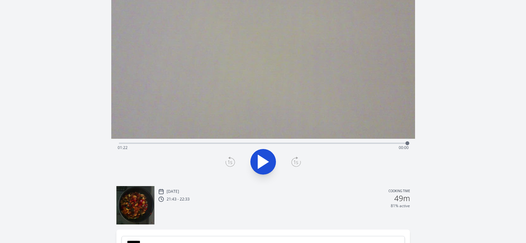  What do you see at coordinates (135, 205) in the screenshot?
I see `img: 250919124439_thumb.jpeg` at bounding box center [135, 205].